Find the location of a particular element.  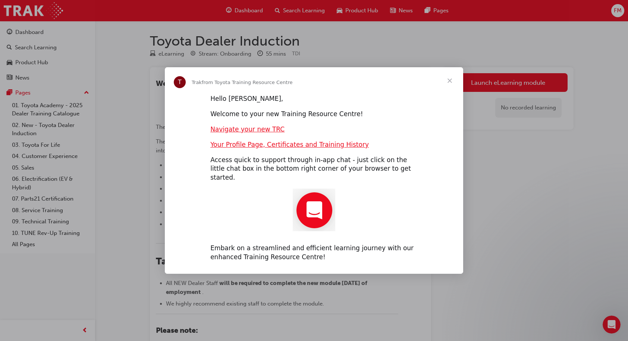

a: Your Profile Page, Certificates and Training History is located at coordinates (289, 144).